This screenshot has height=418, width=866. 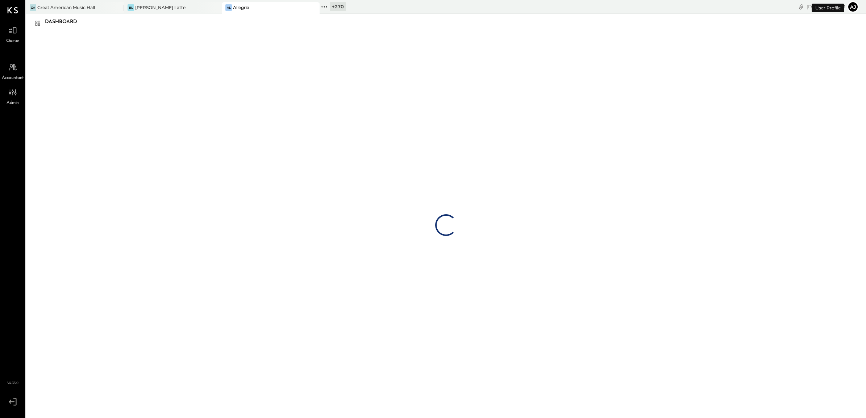 I want to click on span: Accountant, so click(x=13, y=78).